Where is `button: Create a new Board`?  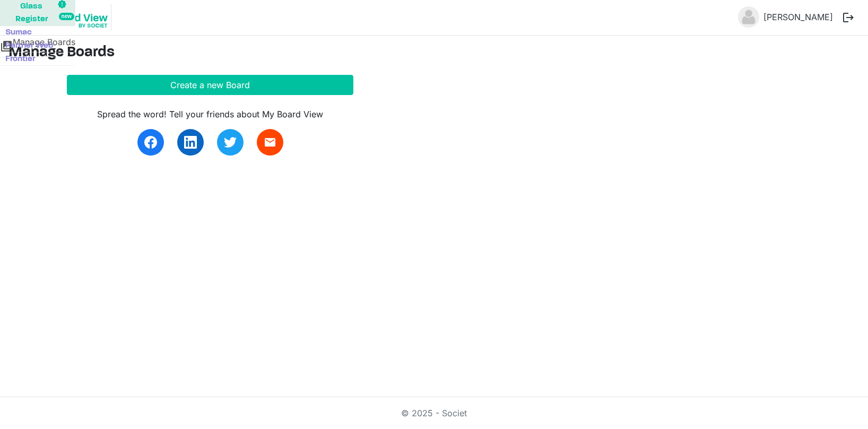
button: Create a new Board is located at coordinates (211, 85).